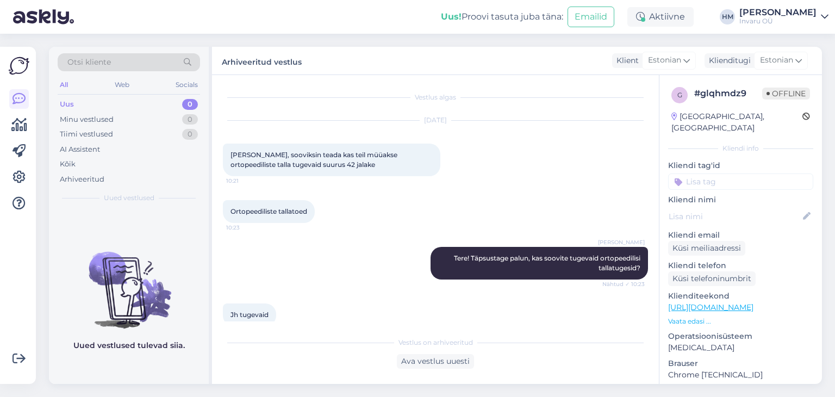  I want to click on div: Uus, so click(67, 104).